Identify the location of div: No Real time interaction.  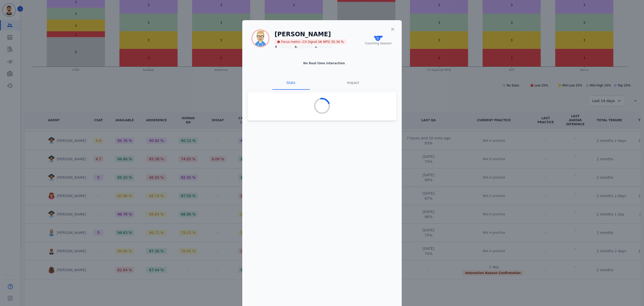
(324, 63).